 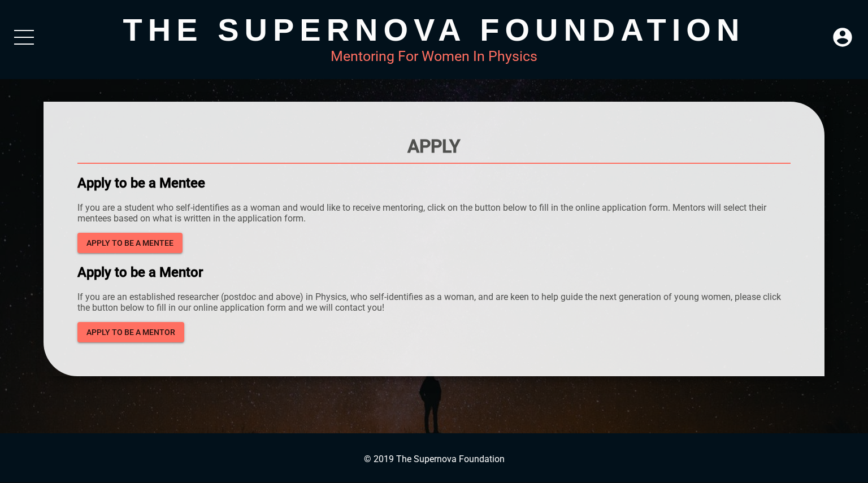 I want to click on h1: Apply, so click(x=434, y=146).